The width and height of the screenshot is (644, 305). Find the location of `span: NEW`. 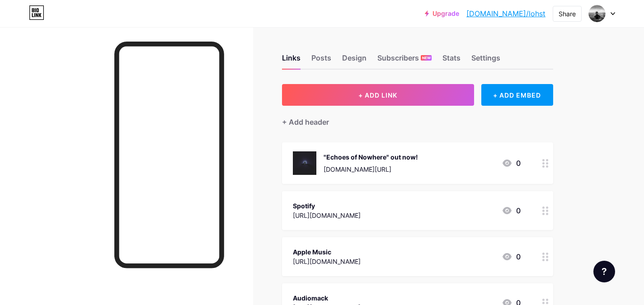

span: NEW is located at coordinates (426, 58).